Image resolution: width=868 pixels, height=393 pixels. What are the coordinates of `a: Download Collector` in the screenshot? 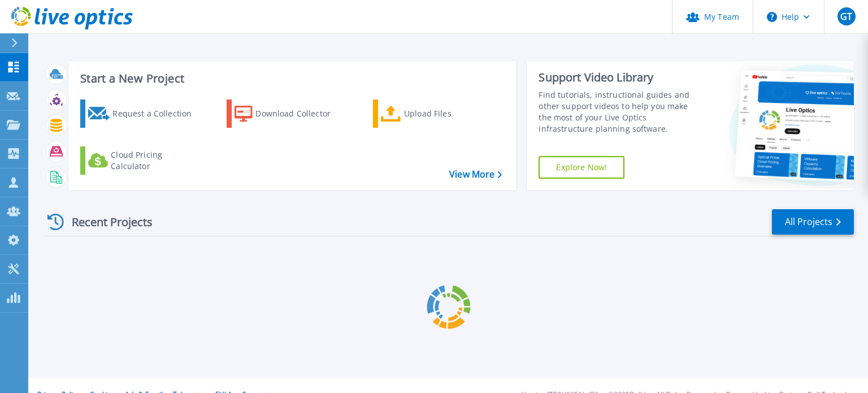 It's located at (289, 114).